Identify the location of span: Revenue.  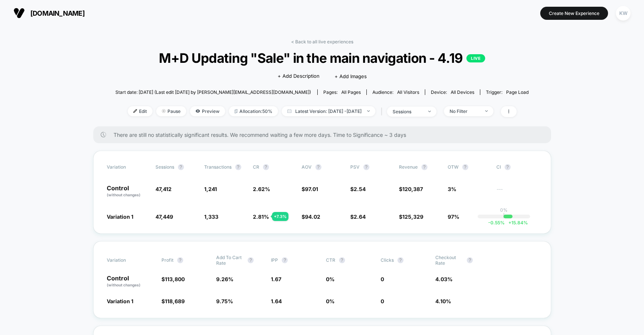
(409, 167).